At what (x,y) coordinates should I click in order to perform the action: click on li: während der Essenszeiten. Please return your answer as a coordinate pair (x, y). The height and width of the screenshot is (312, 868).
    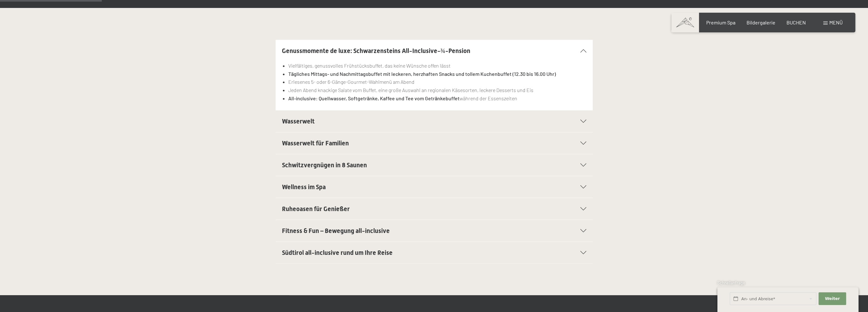
    Looking at the image, I should click on (437, 98).